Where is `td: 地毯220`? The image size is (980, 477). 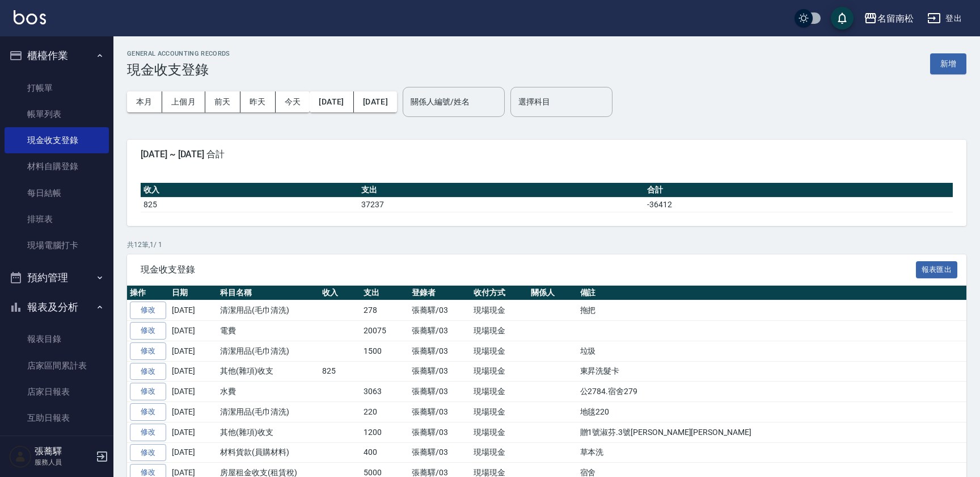 td: 地毯220 is located at coordinates (772, 412).